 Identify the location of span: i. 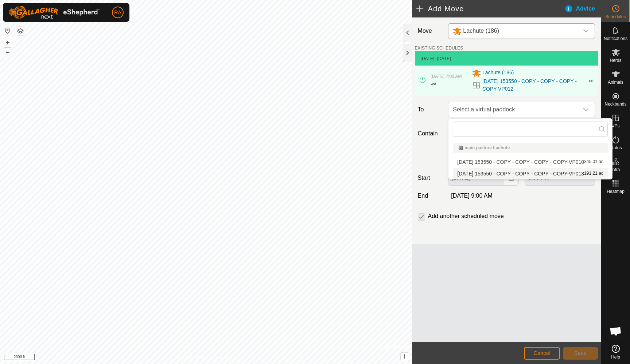
(405, 356).